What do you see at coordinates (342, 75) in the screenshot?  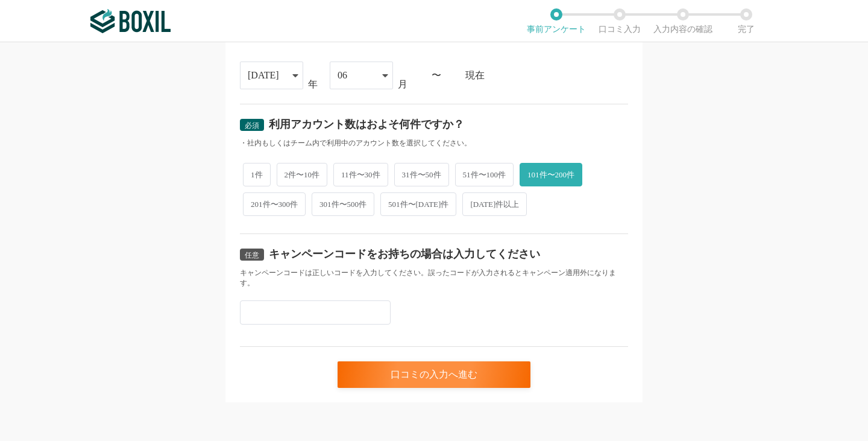 I see `div: 06` at bounding box center [342, 75].